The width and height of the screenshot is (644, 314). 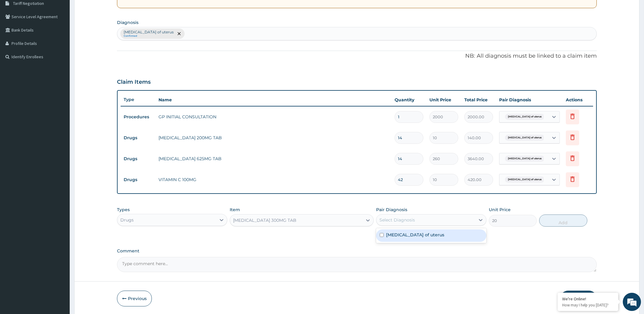 I want to click on td: VITAMIN C 100MG, so click(x=274, y=179).